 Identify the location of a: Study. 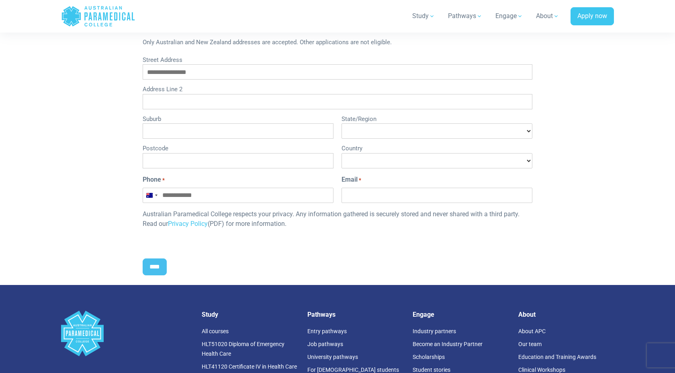
(424, 16).